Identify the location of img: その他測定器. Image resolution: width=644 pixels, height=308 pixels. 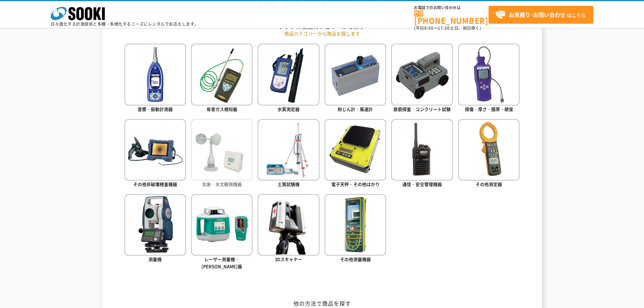
(489, 150).